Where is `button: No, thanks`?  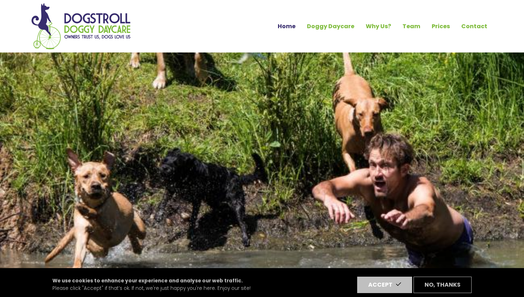
button: No, thanks is located at coordinates (442, 284).